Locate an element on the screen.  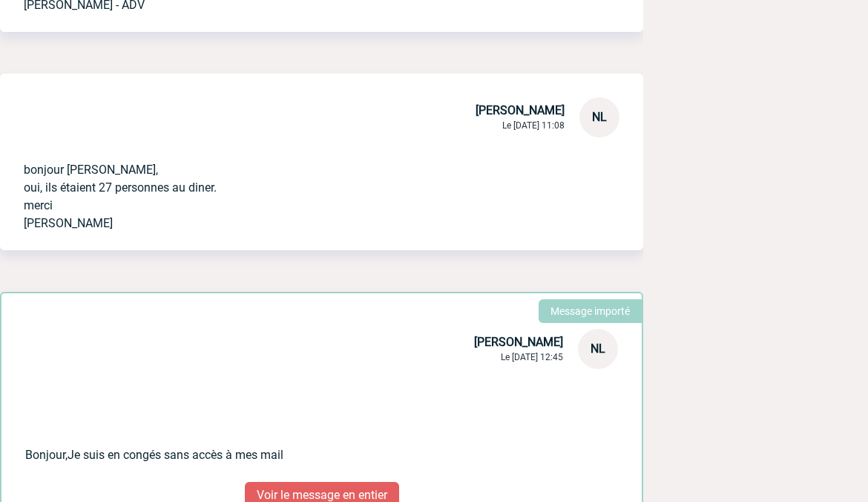
p: Bonjour,Je suis en congés sans accès à mes mail is located at coordinates (302, 417).